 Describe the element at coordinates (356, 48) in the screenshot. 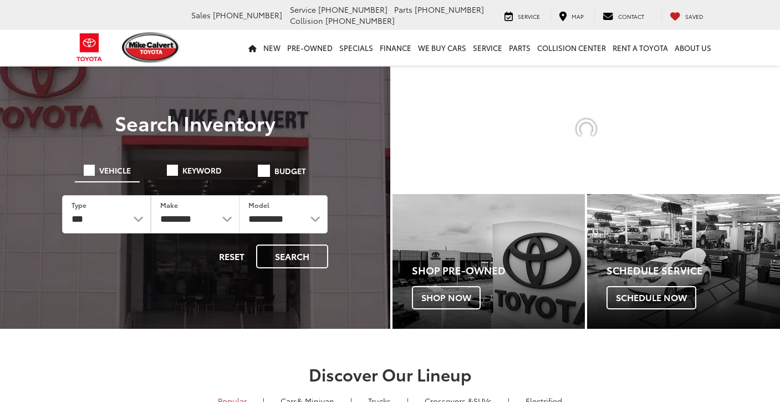

I see `a: Specials` at that location.